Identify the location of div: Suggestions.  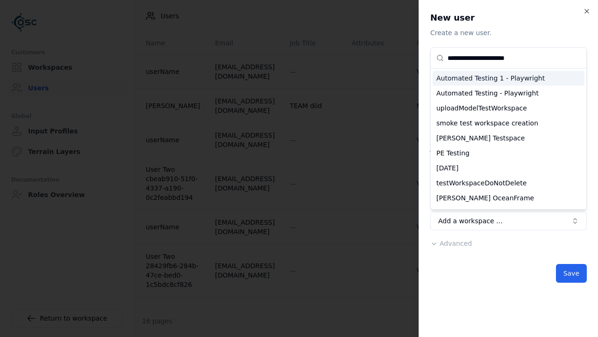
(509, 139).